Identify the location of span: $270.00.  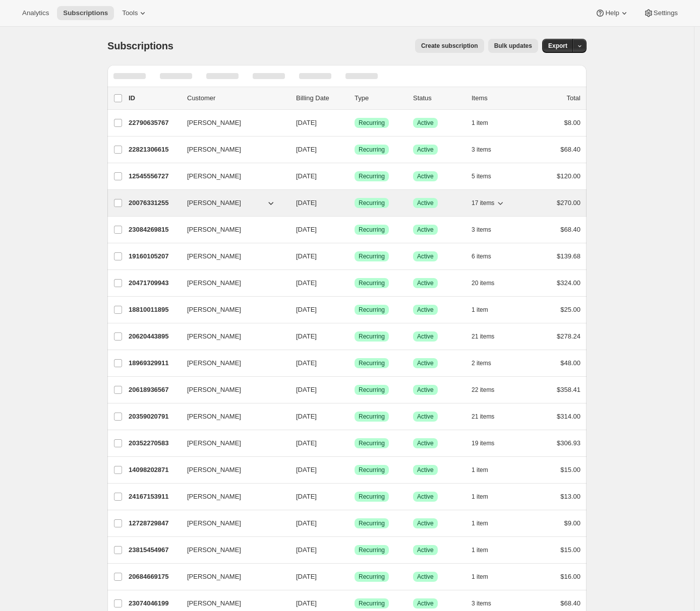
(568, 203).